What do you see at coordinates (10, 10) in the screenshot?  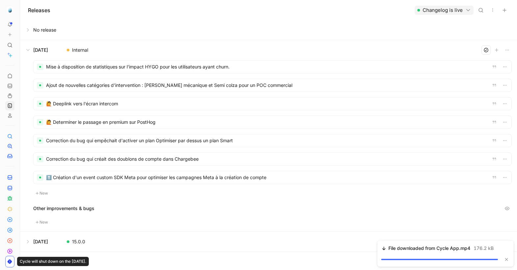 I see `img: Alvie` at bounding box center [10, 10].